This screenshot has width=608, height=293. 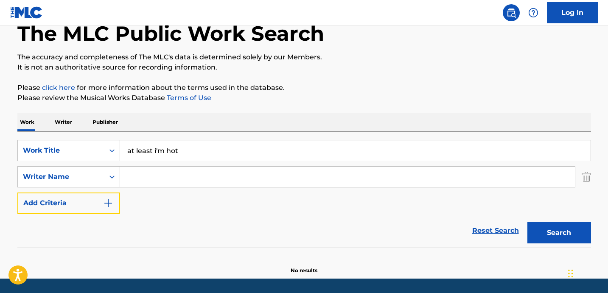 I want to click on div: Writer Name, so click(x=61, y=177).